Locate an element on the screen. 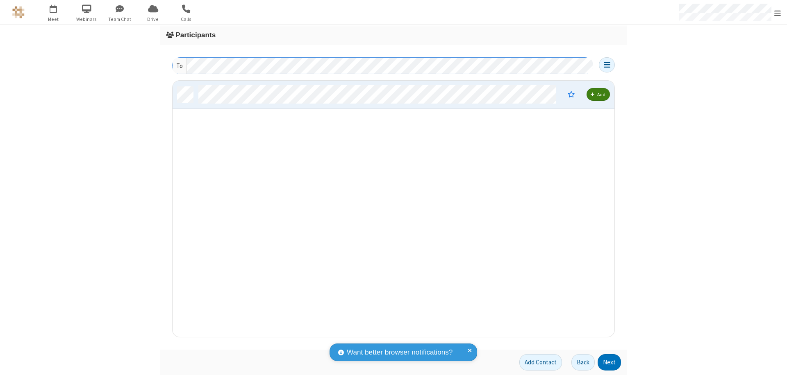  span: Team Chat is located at coordinates (120, 19).